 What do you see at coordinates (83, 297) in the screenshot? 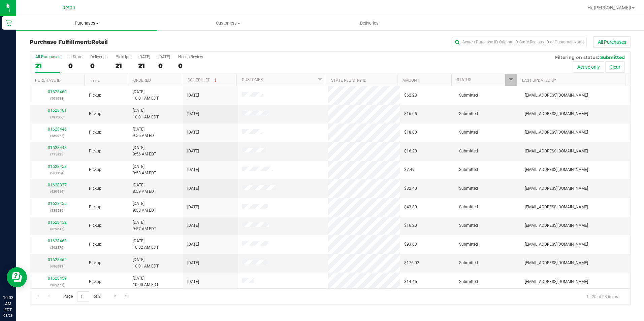
I see `input: 1` at bounding box center [83, 297].